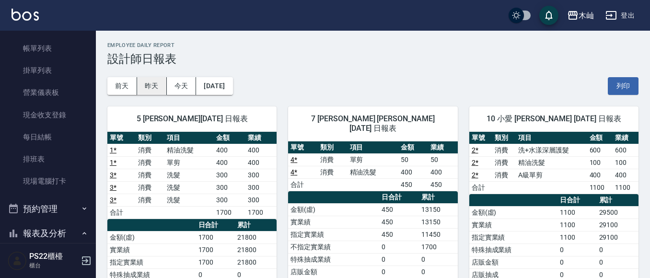 This screenshot has height=278, width=650. What do you see at coordinates (48, 159) in the screenshot?
I see `a: 排班表` at bounding box center [48, 159].